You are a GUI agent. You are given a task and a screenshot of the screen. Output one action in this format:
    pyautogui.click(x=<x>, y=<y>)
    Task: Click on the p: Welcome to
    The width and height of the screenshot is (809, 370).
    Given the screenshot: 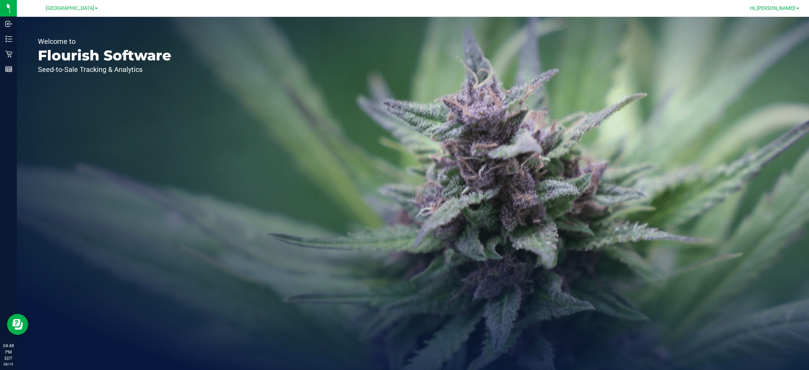 What is the action you would take?
    pyautogui.click(x=105, y=41)
    